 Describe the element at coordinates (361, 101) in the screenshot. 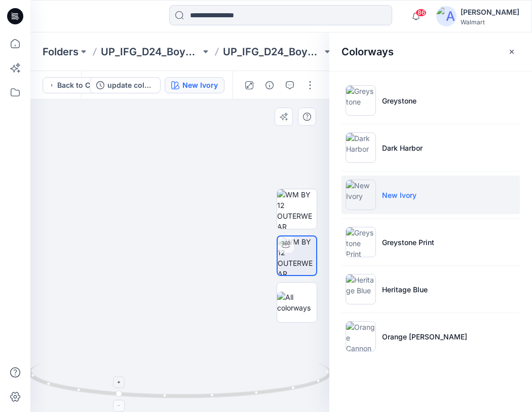

I see `img: Greystone` at that location.